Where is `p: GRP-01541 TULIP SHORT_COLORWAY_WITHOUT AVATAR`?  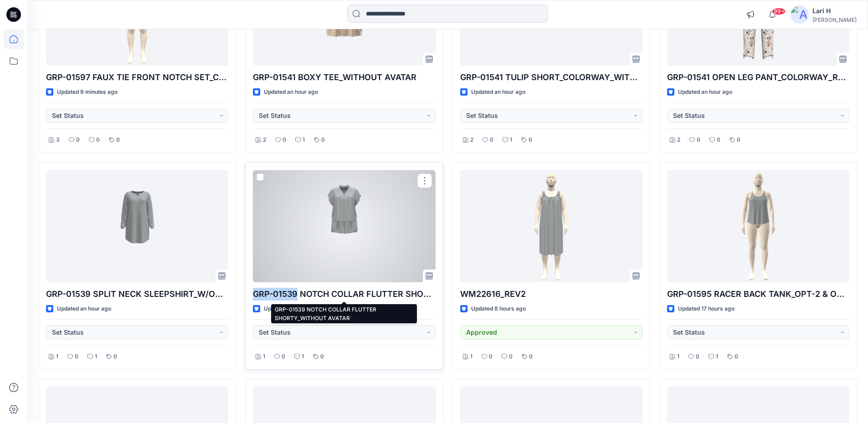 p: GRP-01541 TULIP SHORT_COLORWAY_WITHOUT AVATAR is located at coordinates (551, 78).